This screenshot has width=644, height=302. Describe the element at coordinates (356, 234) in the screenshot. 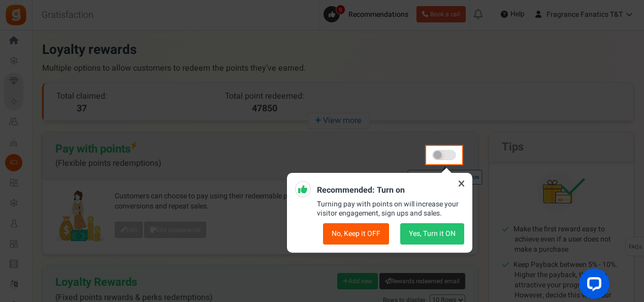

I see `button: No, Keep it OFF` at that location.